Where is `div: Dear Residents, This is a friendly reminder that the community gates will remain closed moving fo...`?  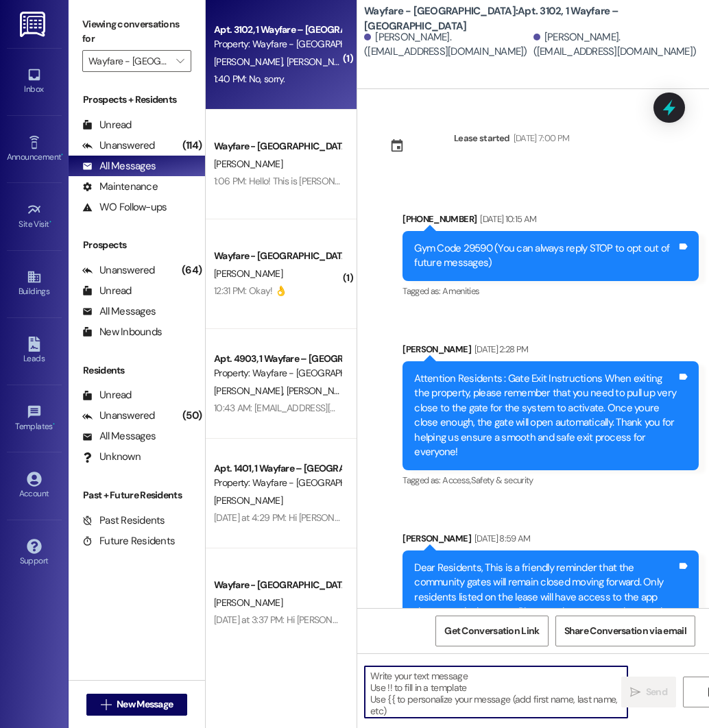
div: Dear Residents, This is a friendly reminder that the community gates will remain closed moving fo... is located at coordinates (545, 634).